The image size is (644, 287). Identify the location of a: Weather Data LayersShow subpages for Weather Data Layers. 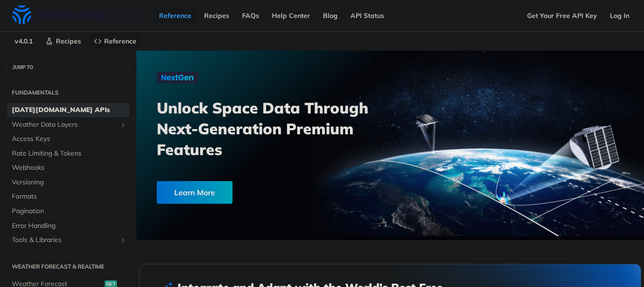
(68, 125).